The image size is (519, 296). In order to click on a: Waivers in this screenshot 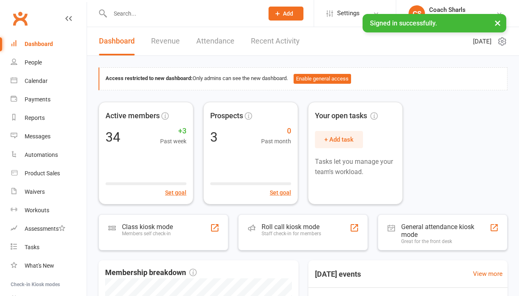, I will do `click(48, 192)`.